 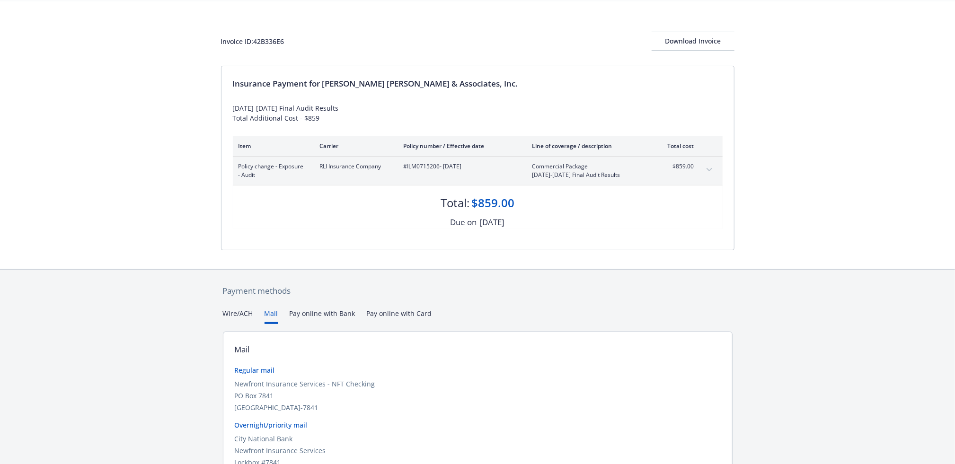 What do you see at coordinates (477, 450) in the screenshot?
I see `div: Newfront Insurance Services` at bounding box center [477, 450].